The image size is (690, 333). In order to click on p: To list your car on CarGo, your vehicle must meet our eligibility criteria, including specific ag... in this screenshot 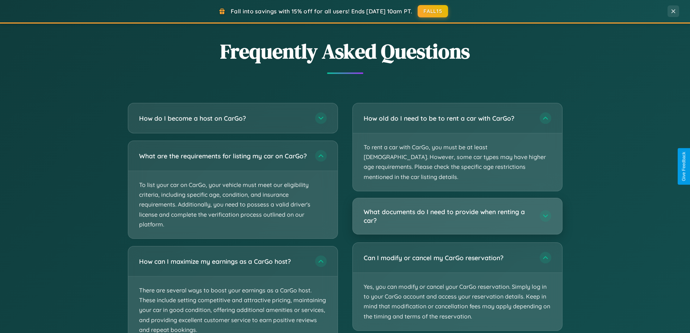, I will do `click(233, 205)`.